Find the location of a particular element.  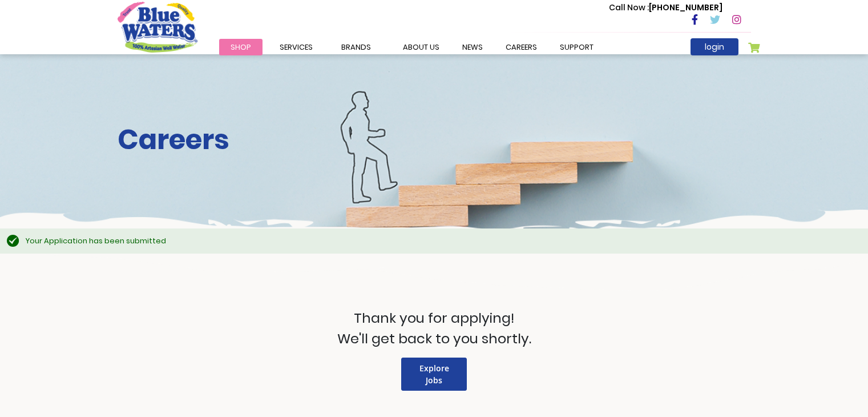

a: store logo is located at coordinates (158, 27).